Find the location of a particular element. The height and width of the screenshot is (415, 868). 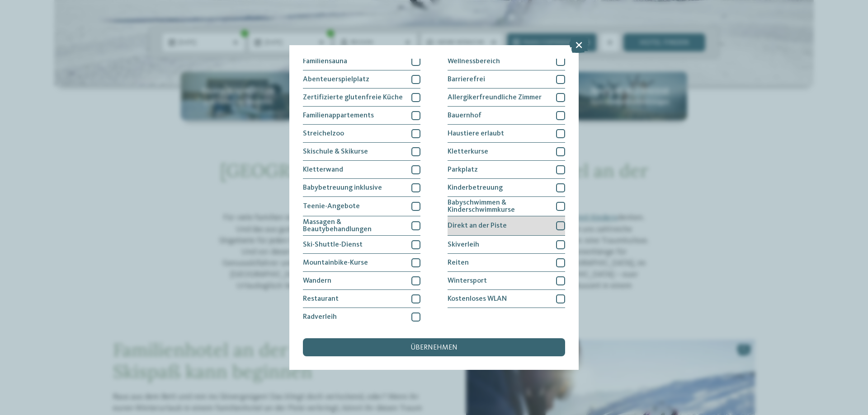

span: Kostenloses WLAN is located at coordinates (477, 299).